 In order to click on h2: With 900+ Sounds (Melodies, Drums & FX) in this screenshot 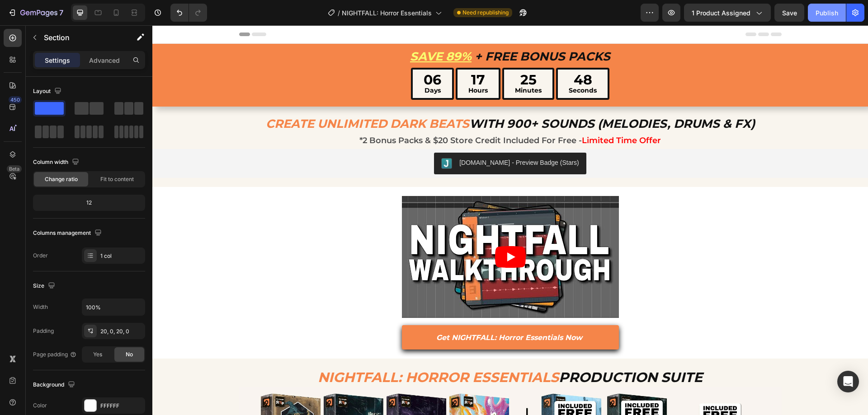, I will do `click(358, 99)`.